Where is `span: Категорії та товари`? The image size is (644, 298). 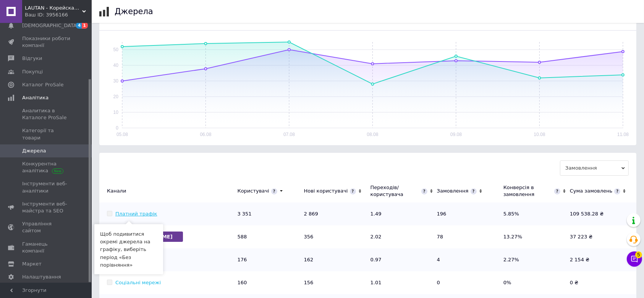
span: Категорії та товари is located at coordinates (46, 134).